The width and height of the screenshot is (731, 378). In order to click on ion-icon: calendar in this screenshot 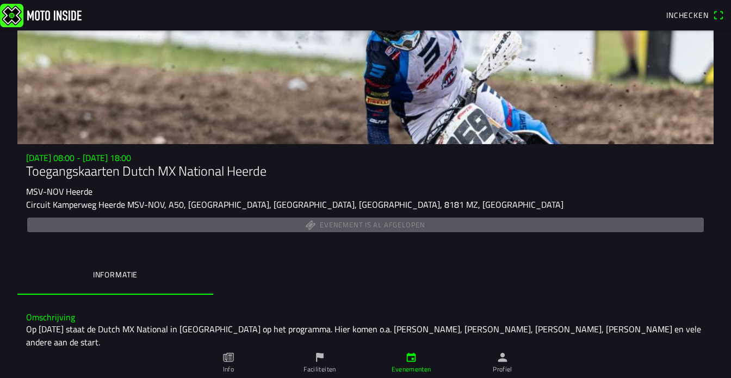, I will do `click(411, 357)`.